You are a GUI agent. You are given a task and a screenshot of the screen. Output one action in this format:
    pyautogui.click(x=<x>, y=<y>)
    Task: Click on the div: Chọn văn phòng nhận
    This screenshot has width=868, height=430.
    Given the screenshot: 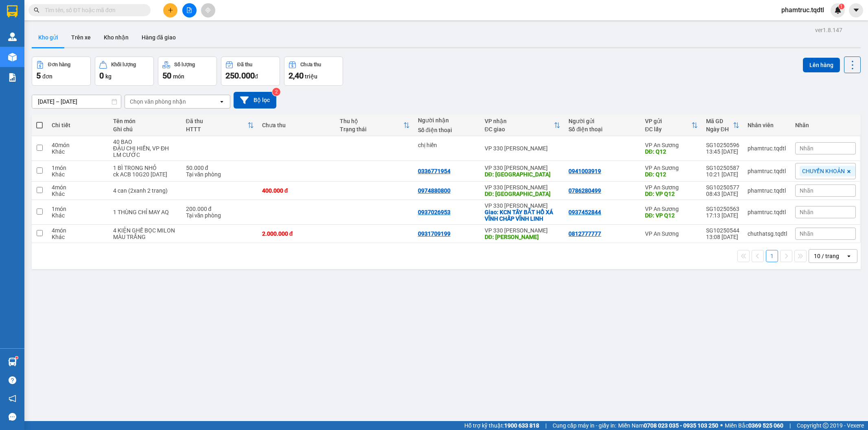 What is the action you would take?
    pyautogui.click(x=158, y=101)
    